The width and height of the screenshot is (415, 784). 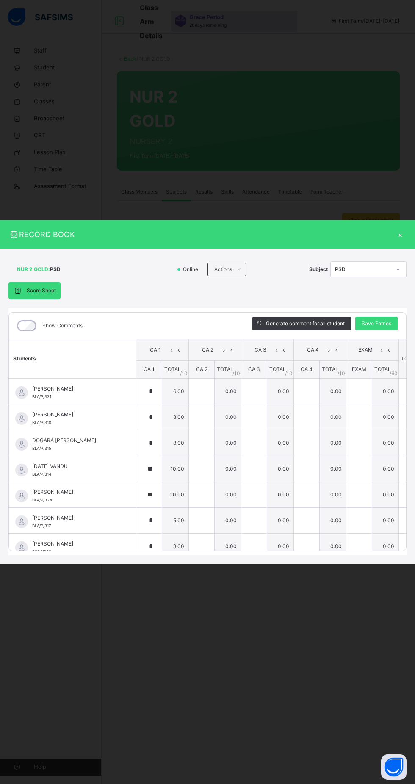 What do you see at coordinates (305, 324) in the screenshot?
I see `span: Generate comment for all student` at bounding box center [305, 324].